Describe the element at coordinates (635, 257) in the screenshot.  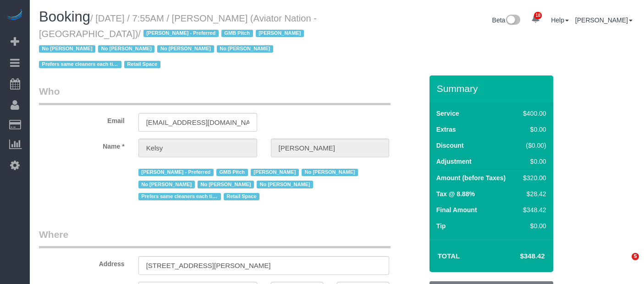
I see `span: 5` at that location.